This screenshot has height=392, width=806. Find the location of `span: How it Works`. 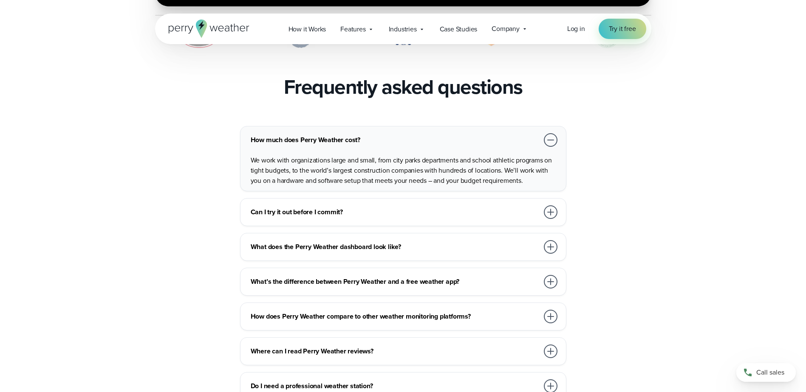

span: How it Works is located at coordinates (307, 29).